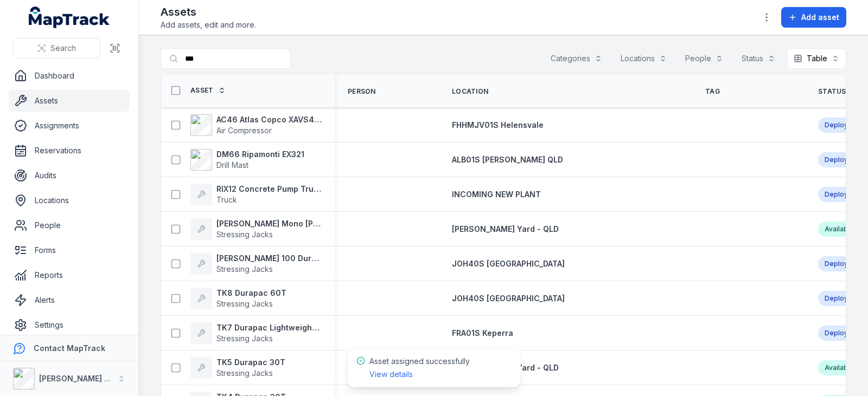  I want to click on a: Locations, so click(69, 200).